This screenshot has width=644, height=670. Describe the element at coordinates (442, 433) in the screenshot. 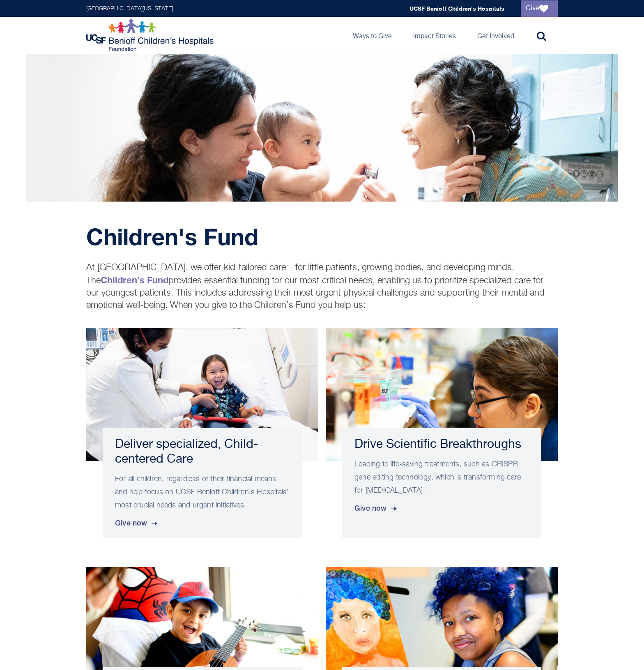

I see `a: Drive Scientific Breakthroughs Leading to life-saving treatments, such as CRISPR gene editing tec...` at that location.